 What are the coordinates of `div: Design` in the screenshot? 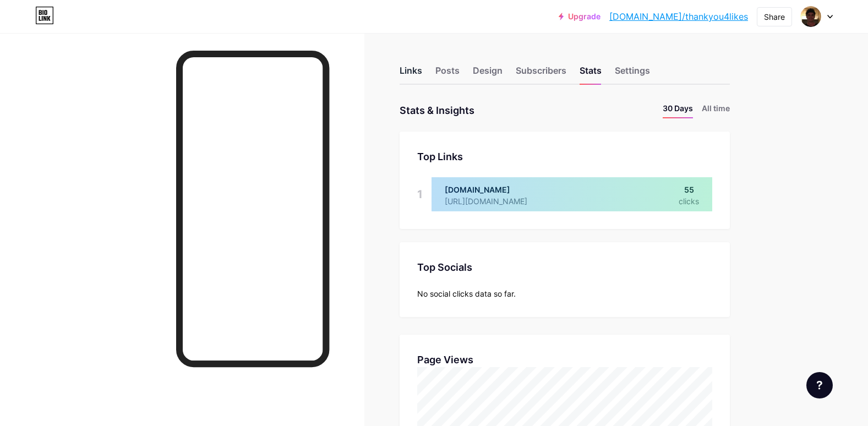 It's located at (488, 74).